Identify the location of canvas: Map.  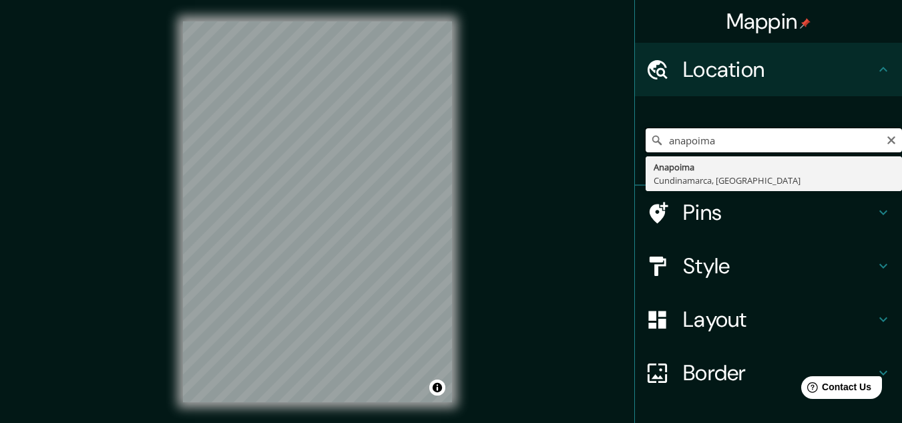
(317, 212).